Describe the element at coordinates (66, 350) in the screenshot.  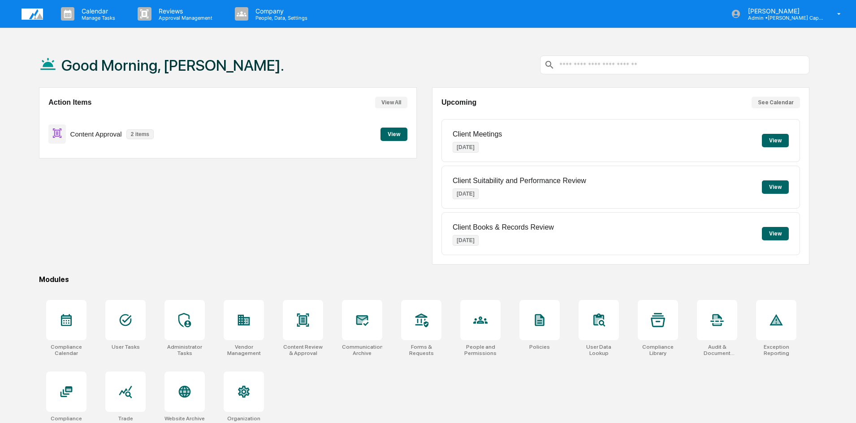
I see `div: Compliance Calendar` at that location.